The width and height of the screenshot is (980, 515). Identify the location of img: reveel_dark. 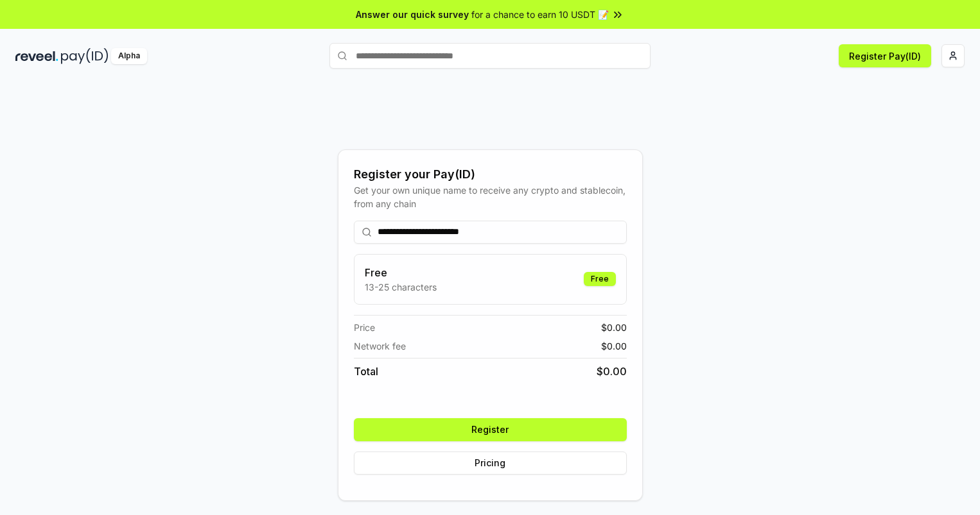
(37, 56).